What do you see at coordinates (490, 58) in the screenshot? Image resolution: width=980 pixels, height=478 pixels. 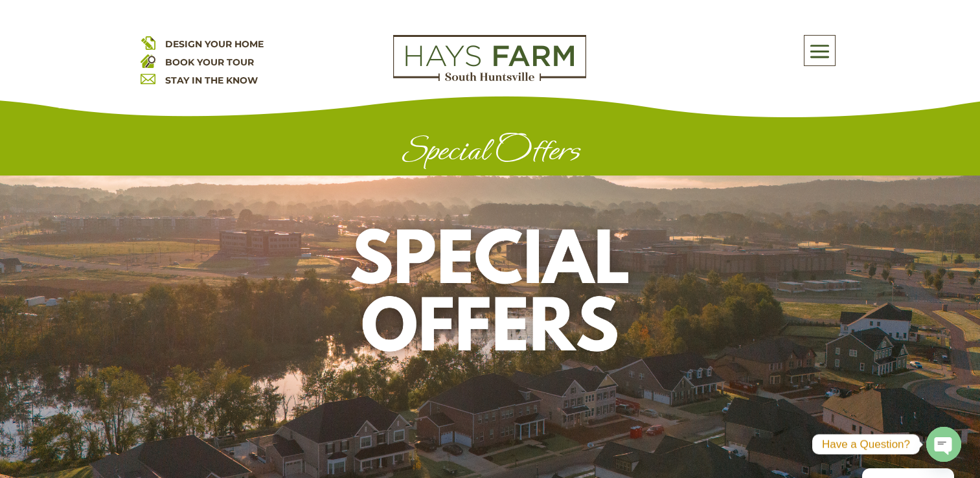 I see `img: Logo` at bounding box center [490, 58].